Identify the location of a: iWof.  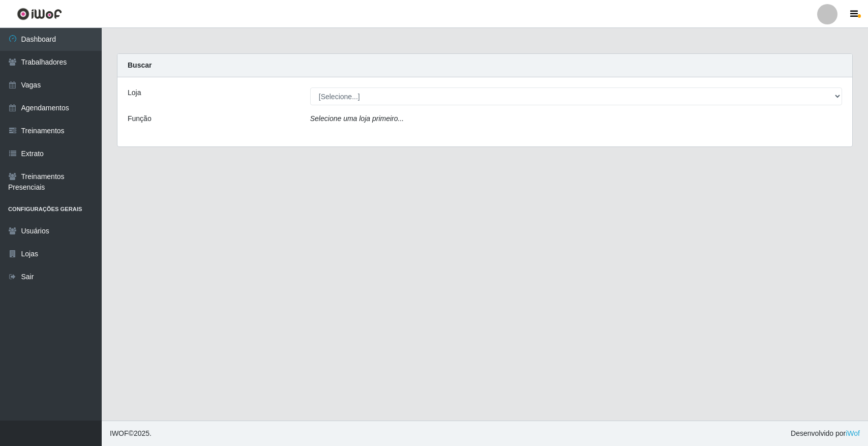
(853, 433).